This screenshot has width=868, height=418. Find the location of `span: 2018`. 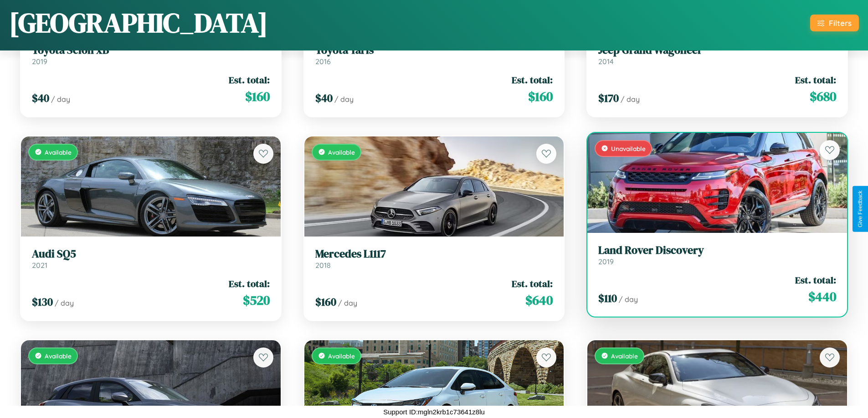

span: 2018 is located at coordinates (323, 266).